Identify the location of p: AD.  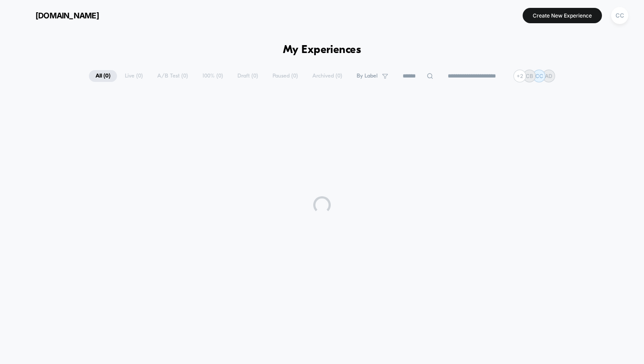
(548, 76).